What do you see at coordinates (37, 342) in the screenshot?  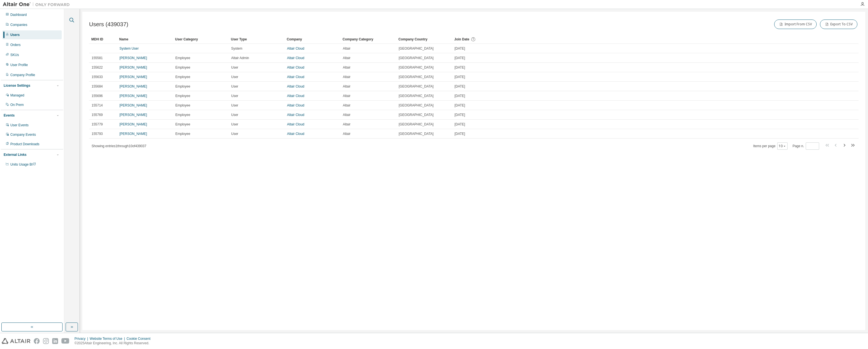 I see `img: facebook.svg` at bounding box center [37, 342].